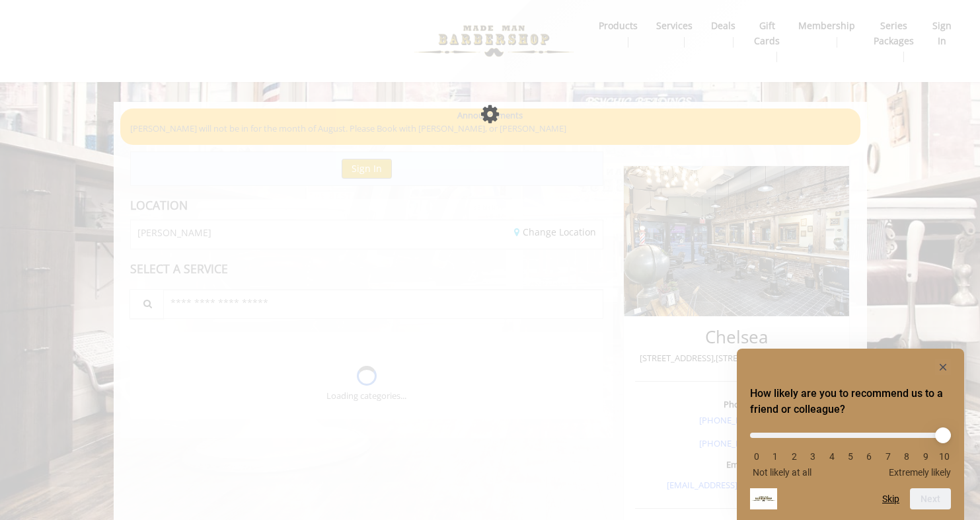 This screenshot has width=980, height=520. Describe the element at coordinates (891, 498) in the screenshot. I see `button: Skip` at that location.